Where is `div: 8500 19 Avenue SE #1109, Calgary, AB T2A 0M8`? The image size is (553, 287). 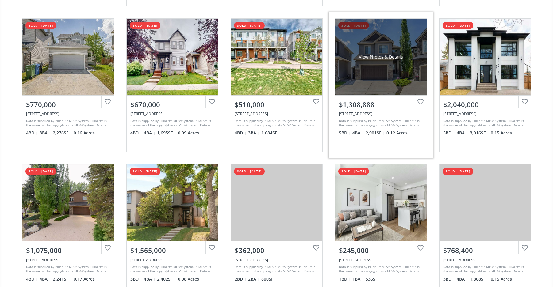
div: 8500 19 Avenue SE #1109, Calgary, AB T2A 0M8 is located at coordinates (381, 260).